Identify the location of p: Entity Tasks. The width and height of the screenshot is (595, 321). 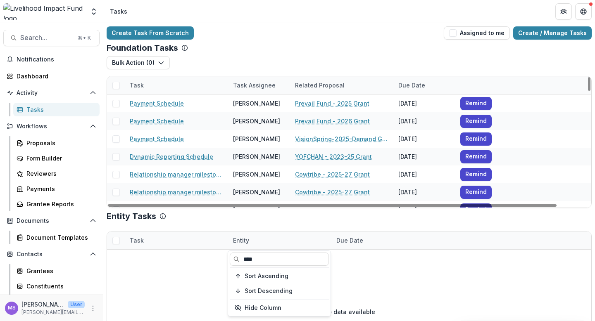
(131, 216).